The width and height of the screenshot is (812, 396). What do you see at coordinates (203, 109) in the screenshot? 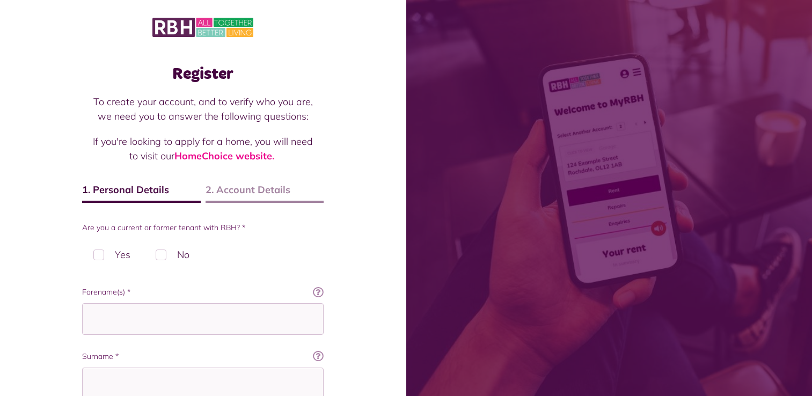
I see `p: To create your account, and to verify who you are, we need you to answer the following questions:` at bounding box center [203, 109].